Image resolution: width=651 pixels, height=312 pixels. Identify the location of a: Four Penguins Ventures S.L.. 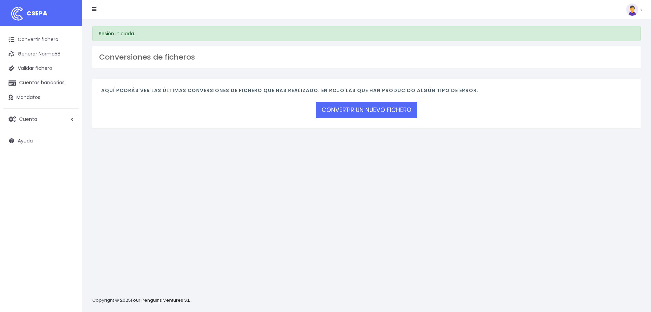
(161, 300).